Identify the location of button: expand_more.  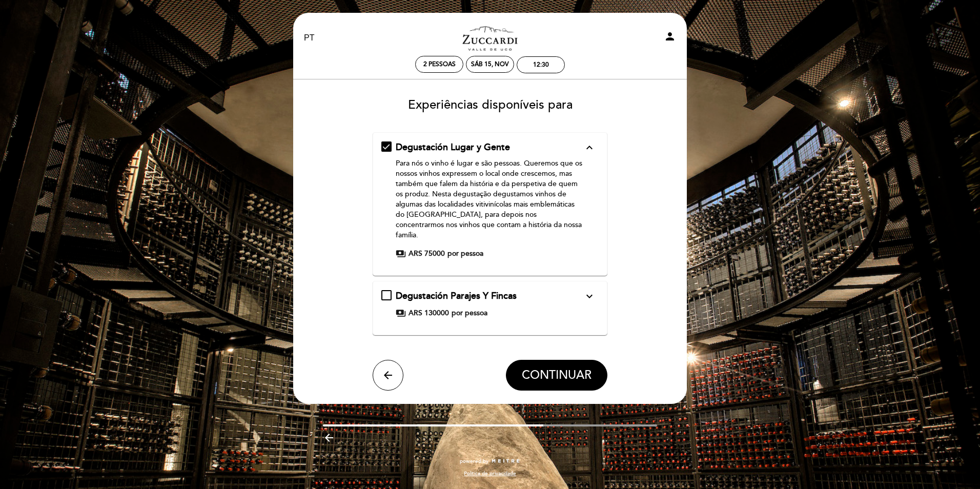
(590, 296).